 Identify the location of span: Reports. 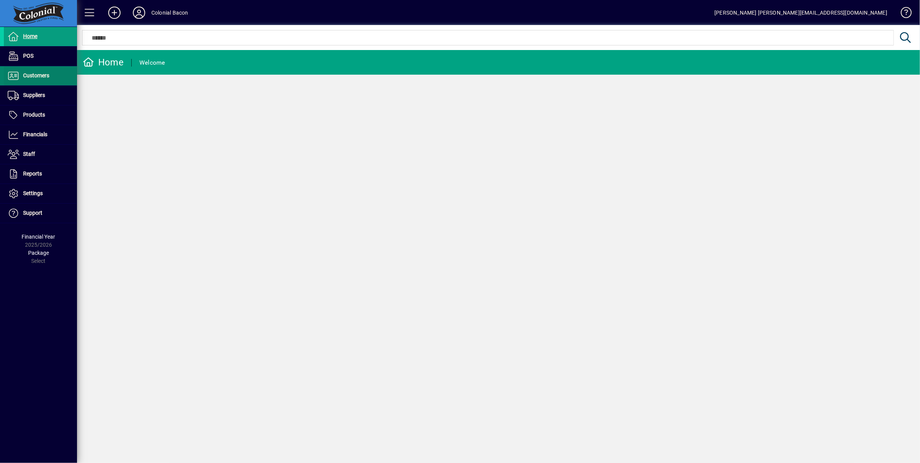
(32, 174).